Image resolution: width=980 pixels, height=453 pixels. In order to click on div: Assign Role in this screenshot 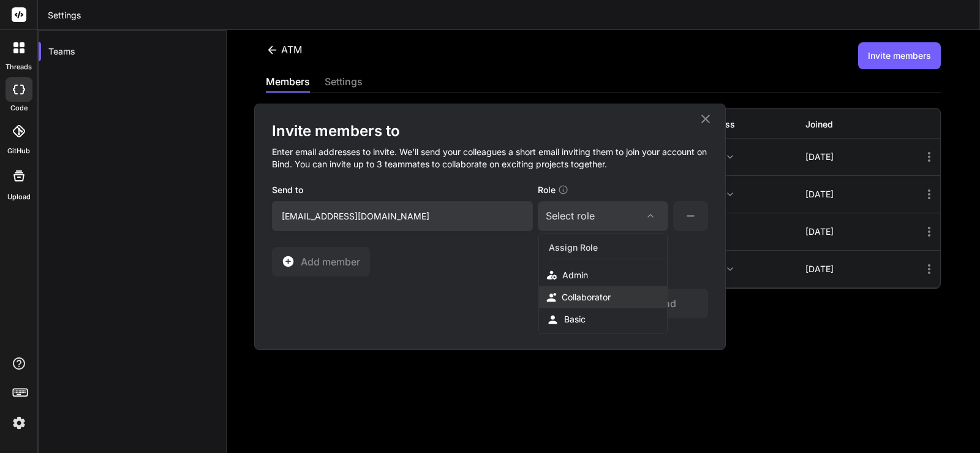, I will do `click(608, 247)`.